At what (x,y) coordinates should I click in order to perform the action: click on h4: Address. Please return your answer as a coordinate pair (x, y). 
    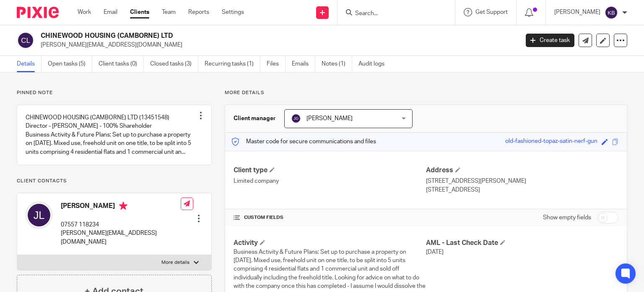
    Looking at the image, I should click on (522, 170).